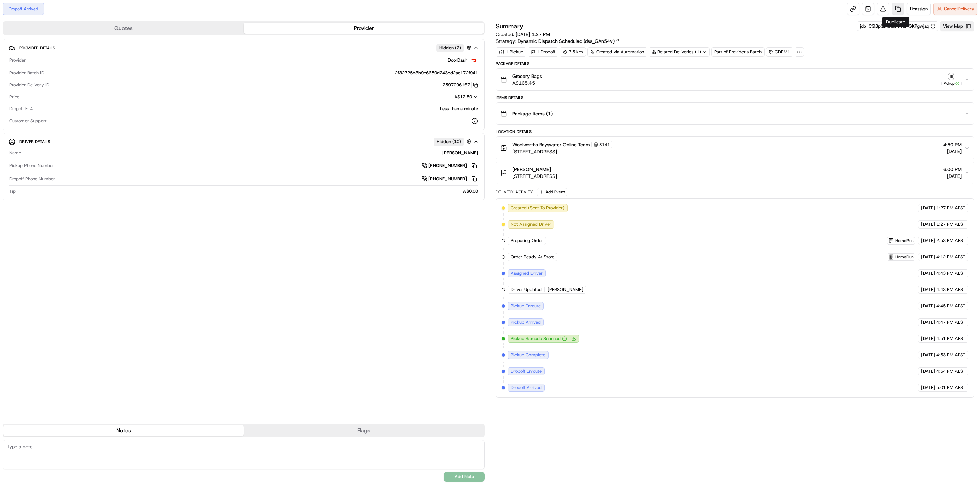 Image resolution: width=980 pixels, height=488 pixels. What do you see at coordinates (257, 109) in the screenshot?
I see `div: Less than a minute` at bounding box center [257, 109].